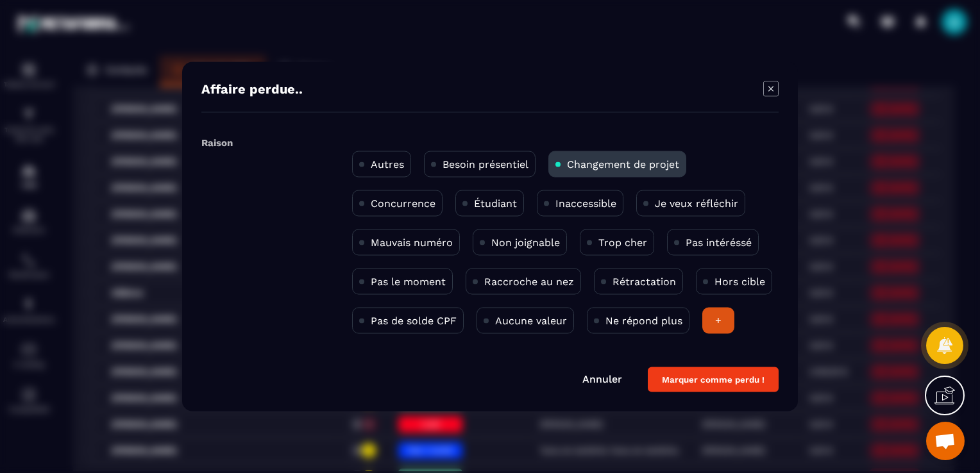 Image resolution: width=980 pixels, height=473 pixels. What do you see at coordinates (495, 203) in the screenshot?
I see `p: Étudiant` at bounding box center [495, 203].